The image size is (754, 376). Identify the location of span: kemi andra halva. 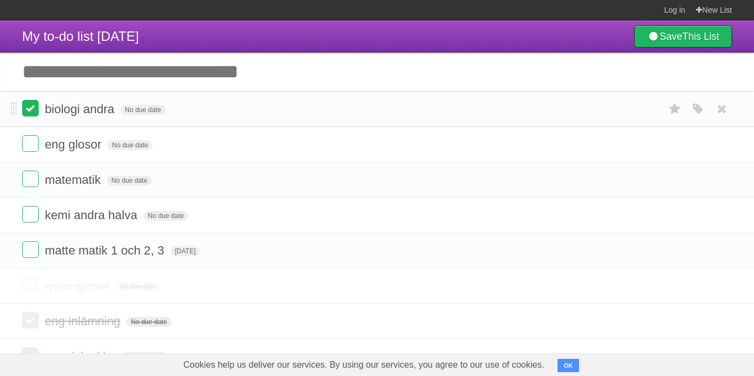
(92, 215).